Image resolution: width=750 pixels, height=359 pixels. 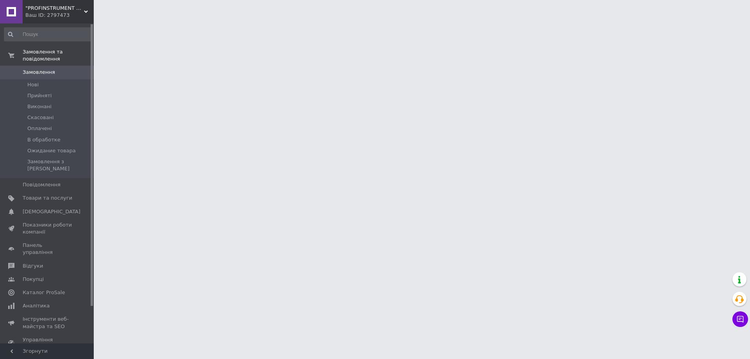 I want to click on button: Чат з покупцем, so click(x=740, y=319).